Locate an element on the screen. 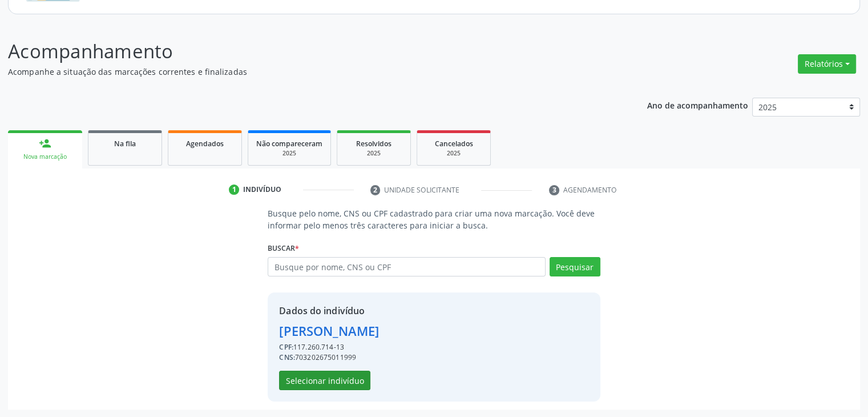 This screenshot has height=417, width=868. div: 117.260.714-13 is located at coordinates (329, 348).